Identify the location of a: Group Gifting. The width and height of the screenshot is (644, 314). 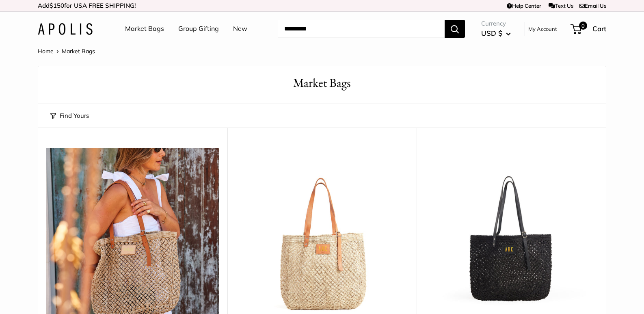
(198, 29).